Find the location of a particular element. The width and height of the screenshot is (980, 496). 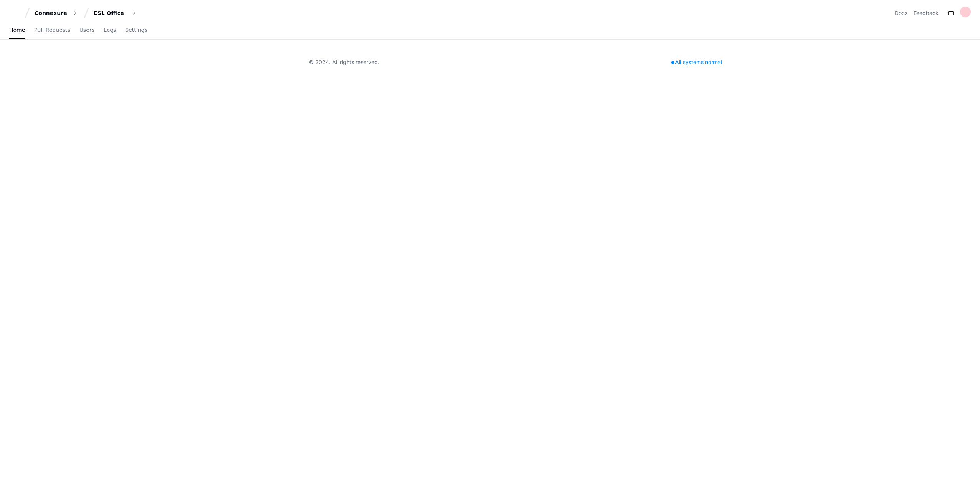

button: Connexure is located at coordinates (56, 13).